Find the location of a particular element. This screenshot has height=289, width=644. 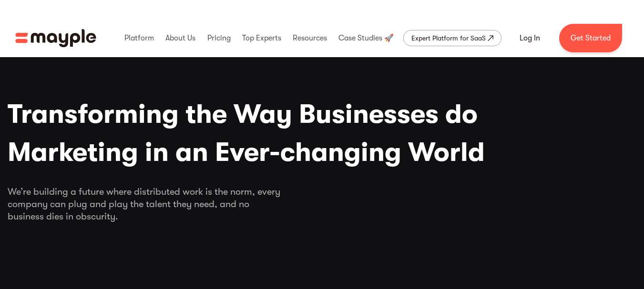

span: company can plug and play the talent they need, and no is located at coordinates (323, 205).